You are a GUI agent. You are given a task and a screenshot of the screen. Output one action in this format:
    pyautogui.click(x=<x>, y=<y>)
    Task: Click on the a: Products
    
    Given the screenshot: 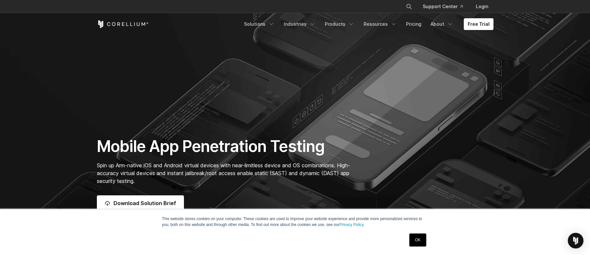 What is the action you would take?
    pyautogui.click(x=340, y=24)
    